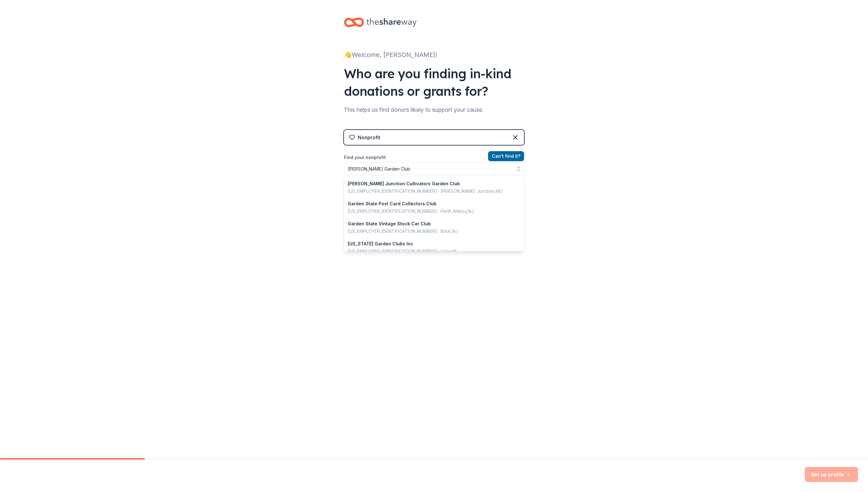 This screenshot has height=492, width=868. What do you see at coordinates (434, 168) in the screenshot?
I see `input: Search by name, EIN, or city` at bounding box center [434, 168].